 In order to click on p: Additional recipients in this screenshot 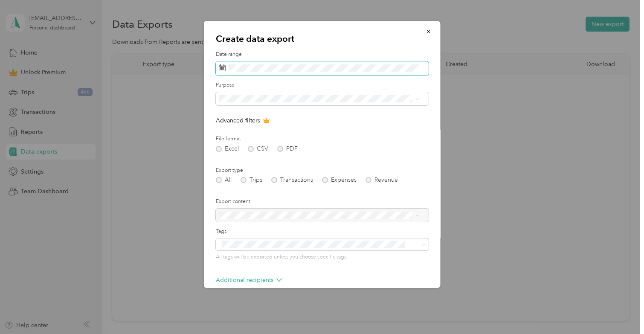, I will do `click(249, 280)`.